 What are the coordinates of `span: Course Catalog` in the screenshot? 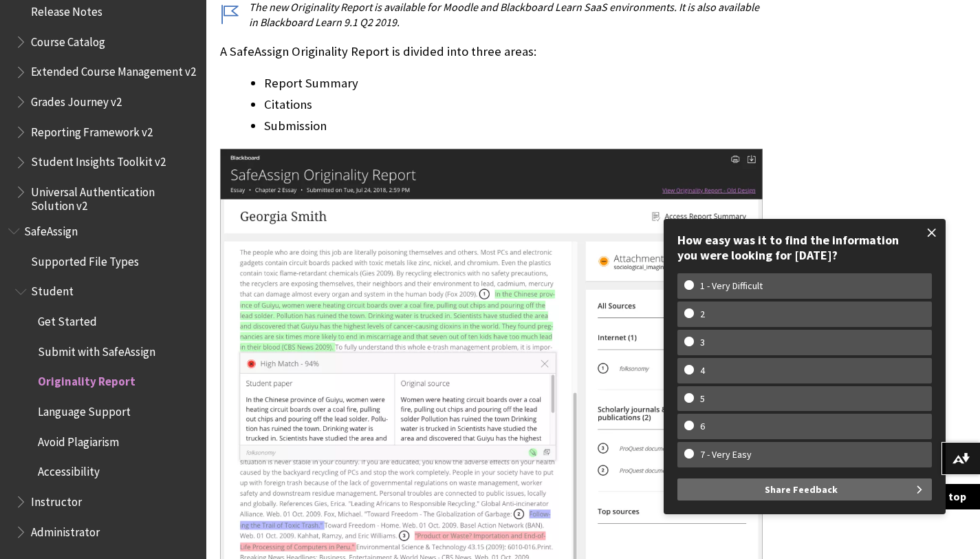 It's located at (68, 39).